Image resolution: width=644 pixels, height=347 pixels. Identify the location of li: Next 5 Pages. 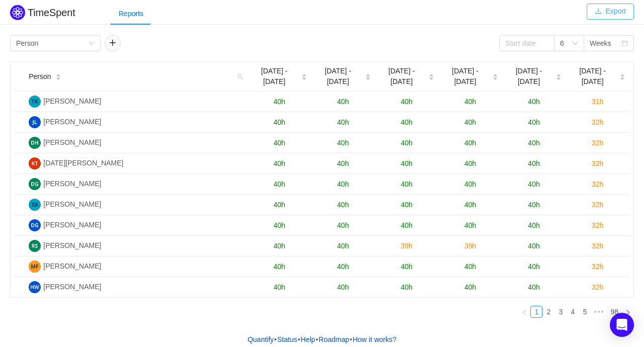
(599, 312).